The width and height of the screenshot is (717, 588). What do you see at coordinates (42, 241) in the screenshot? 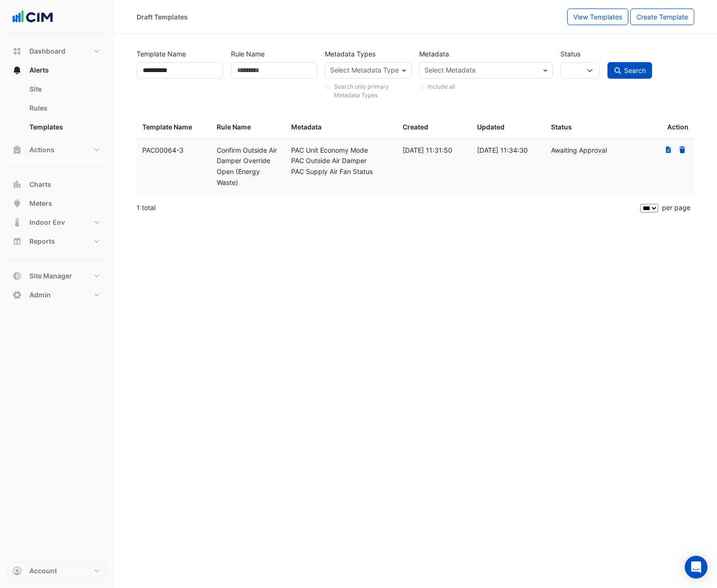
I see `span: Reports` at bounding box center [42, 241].